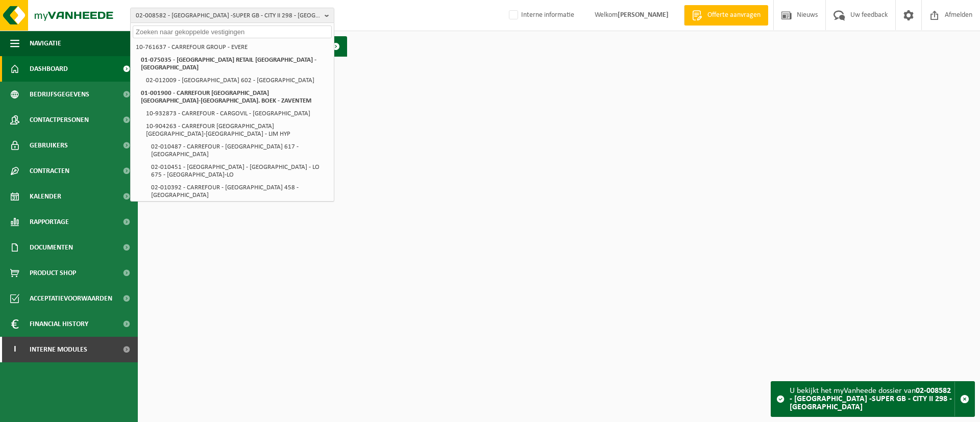  What do you see at coordinates (49, 146) in the screenshot?
I see `span: Gebruikers` at bounding box center [49, 146].